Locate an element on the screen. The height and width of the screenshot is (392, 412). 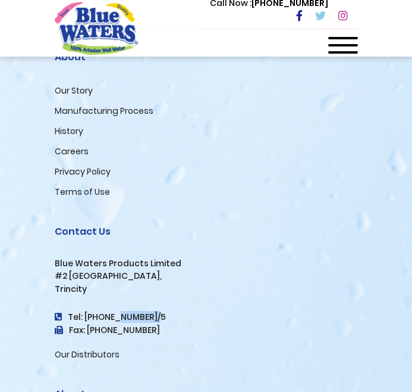
h3: Trincity is located at coordinates (207, 289).